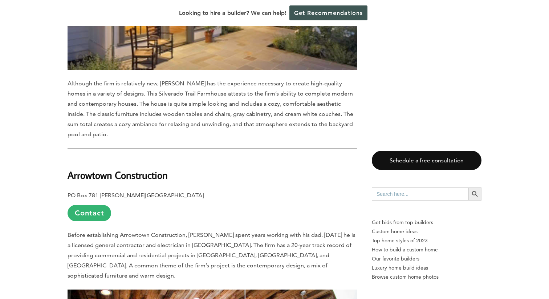  Describe the element at coordinates (420, 194) in the screenshot. I see `input: Search here...` at that location.